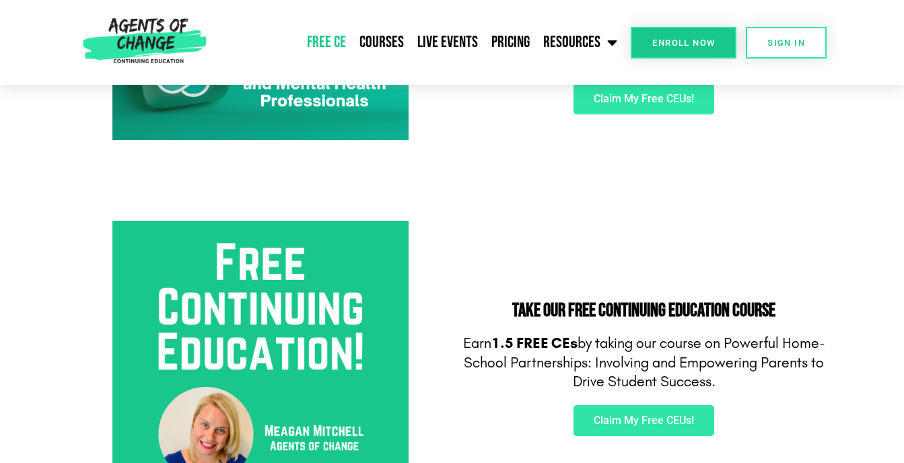  Describe the element at coordinates (787, 42) in the screenshot. I see `span: SIGN IN` at that location.